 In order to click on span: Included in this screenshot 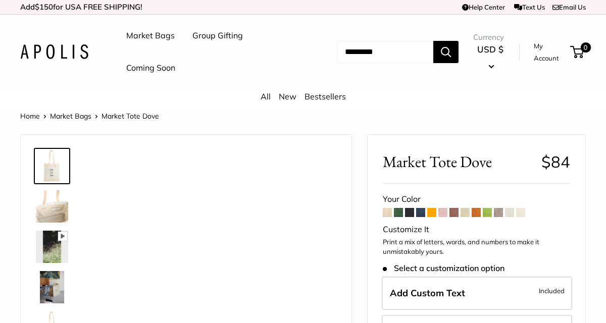, I will do `click(552, 291)`.